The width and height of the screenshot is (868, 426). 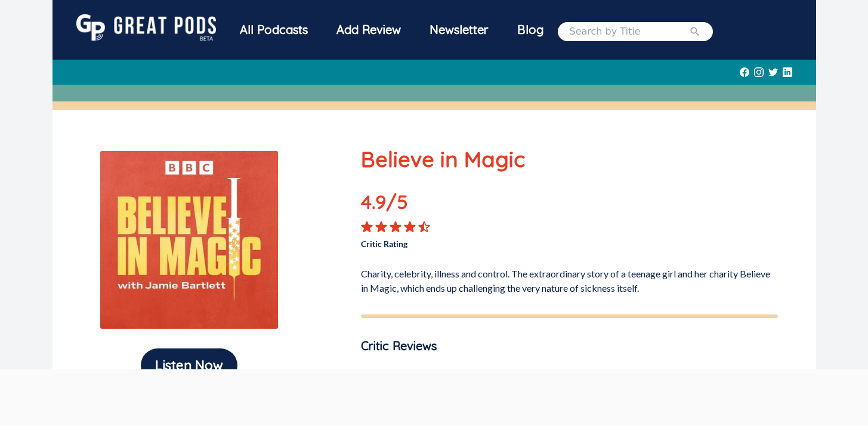 I want to click on p: Believe in Magic, so click(x=569, y=159).